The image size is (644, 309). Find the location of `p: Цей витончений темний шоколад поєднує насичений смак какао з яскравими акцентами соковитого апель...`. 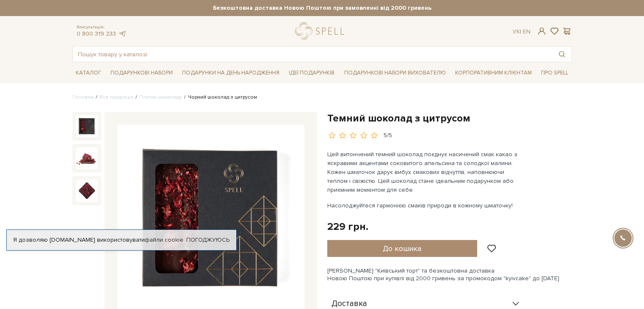

p: Цей витончений темний шоколад поєднує насичений смак какао з яскравими акцентами соковитого апель... is located at coordinates (427, 172).